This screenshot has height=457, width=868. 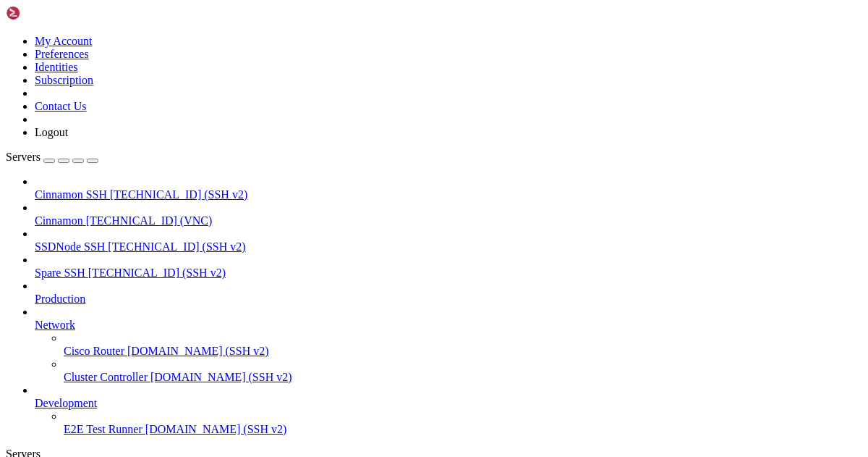 I want to click on a: Development, so click(x=449, y=403).